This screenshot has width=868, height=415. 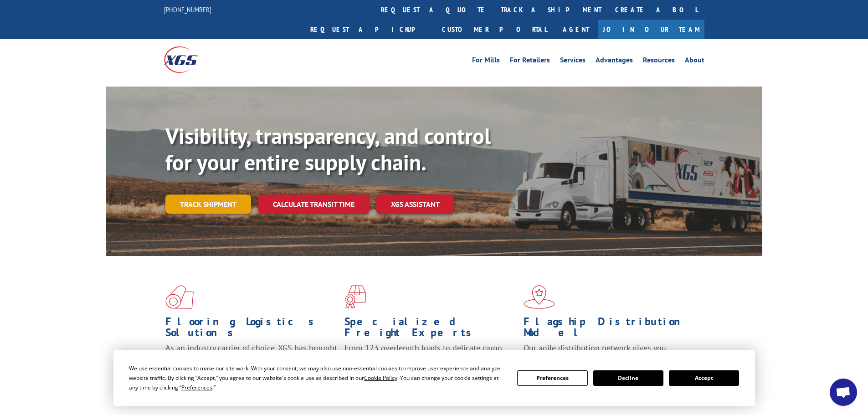 What do you see at coordinates (629, 378) in the screenshot?
I see `button: Decline` at bounding box center [629, 378].